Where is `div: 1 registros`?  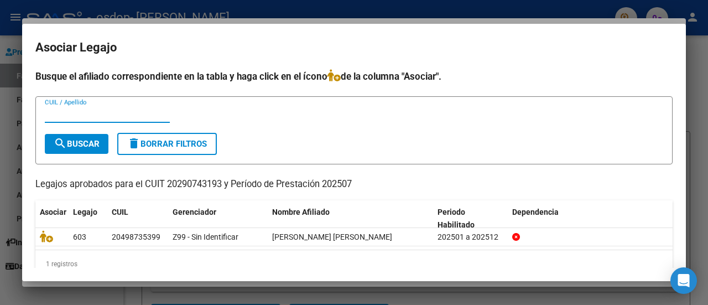
div: 1 registros is located at coordinates (354, 264).